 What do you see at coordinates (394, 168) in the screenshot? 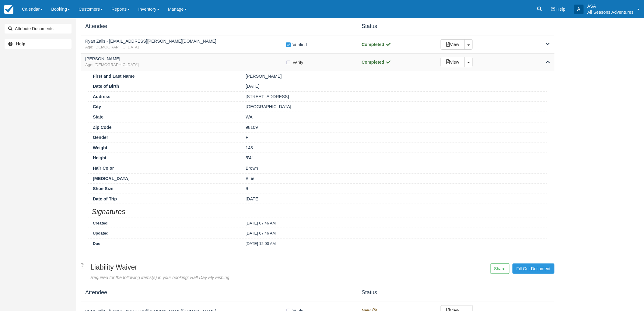
I see `div: Brown` at bounding box center [394, 168].